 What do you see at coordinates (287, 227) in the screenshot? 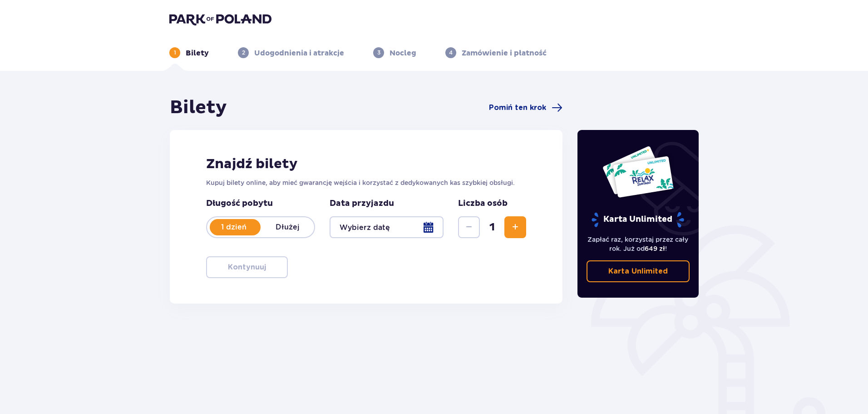
I see `p: Dłużej` at bounding box center [287, 227].